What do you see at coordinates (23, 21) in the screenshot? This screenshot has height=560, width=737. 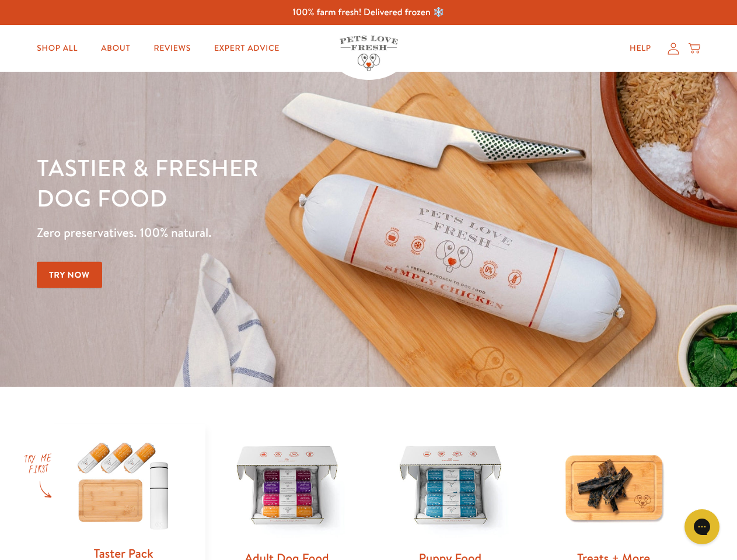 I see `button: Gorgias live chat` at bounding box center [23, 21].